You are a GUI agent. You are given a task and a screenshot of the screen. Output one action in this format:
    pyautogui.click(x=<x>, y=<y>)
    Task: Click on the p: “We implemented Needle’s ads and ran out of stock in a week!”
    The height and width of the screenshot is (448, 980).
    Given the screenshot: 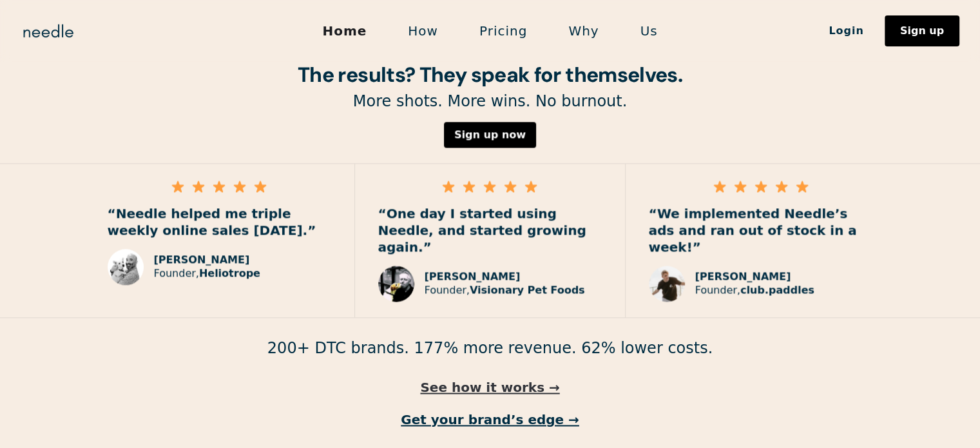 What is the action you would take?
    pyautogui.click(x=761, y=230)
    